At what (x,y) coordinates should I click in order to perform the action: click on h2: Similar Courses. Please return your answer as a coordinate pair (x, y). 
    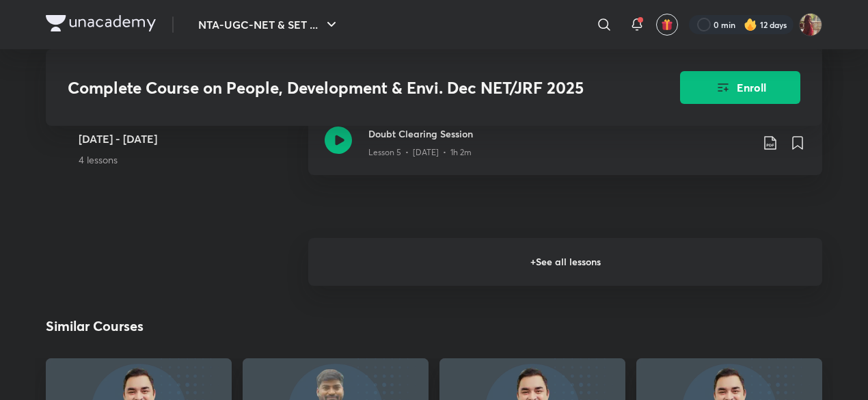
    Looking at the image, I should click on (94, 326).